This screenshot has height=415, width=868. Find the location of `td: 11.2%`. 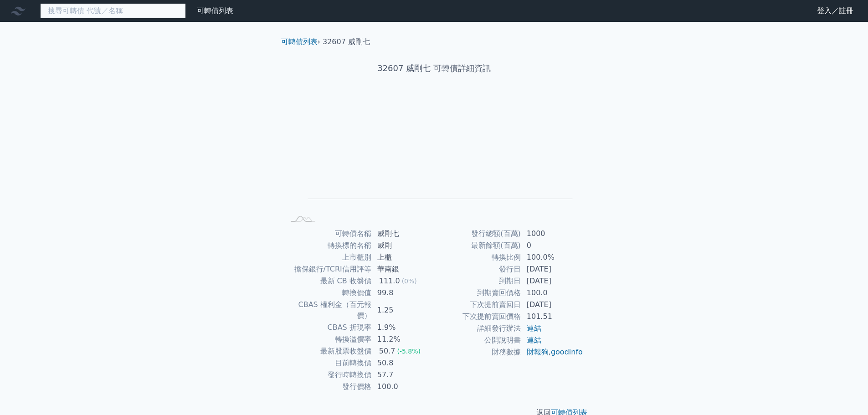

td: 11.2% is located at coordinates (403, 339).